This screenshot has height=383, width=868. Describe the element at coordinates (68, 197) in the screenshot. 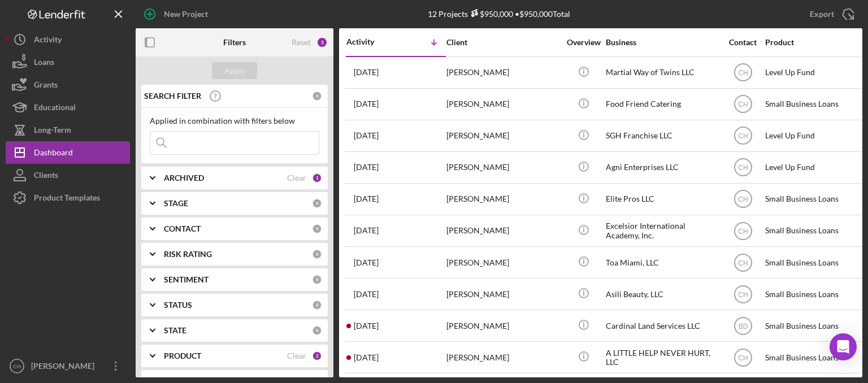

I see `button: Product Templates` at that location.